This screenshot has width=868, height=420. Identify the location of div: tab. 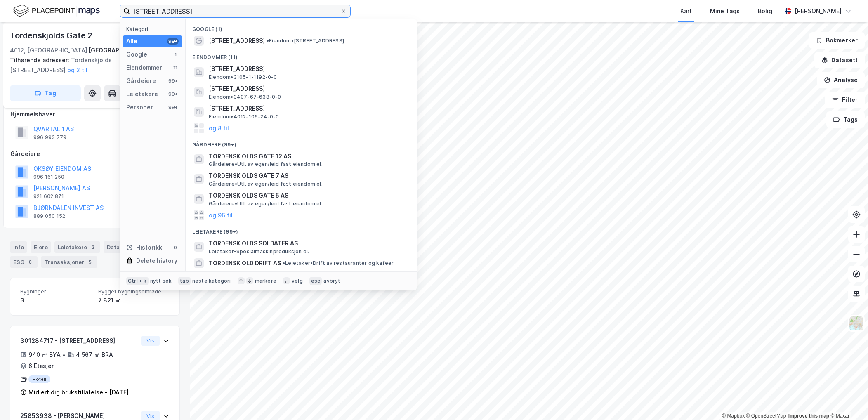
(185, 281).